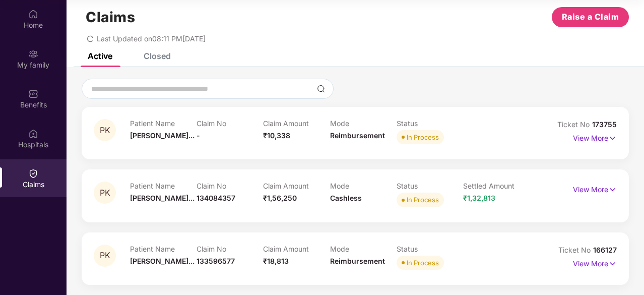 The height and width of the screenshot is (295, 644). Describe the element at coordinates (496, 186) in the screenshot. I see `p: Settled Amount` at that location.